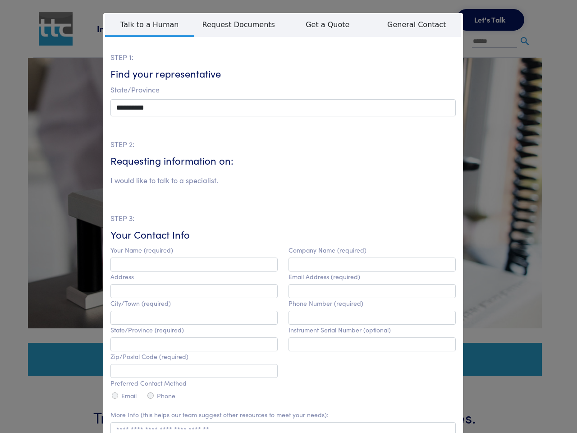 This screenshot has height=433, width=577. Describe the element at coordinates (283, 218) in the screenshot. I see `p: STEP 3:` at that location.